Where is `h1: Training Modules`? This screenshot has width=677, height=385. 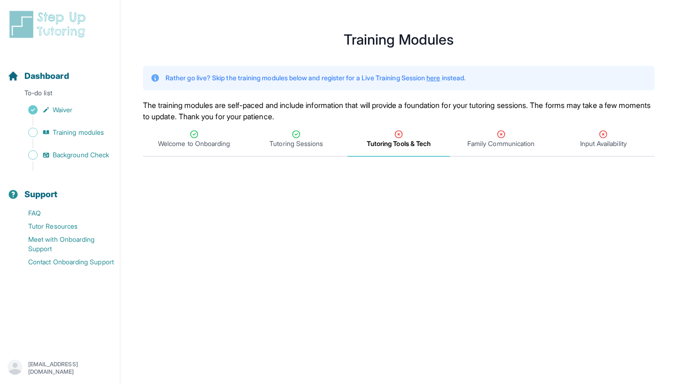 h1: Training Modules is located at coordinates (398, 39).